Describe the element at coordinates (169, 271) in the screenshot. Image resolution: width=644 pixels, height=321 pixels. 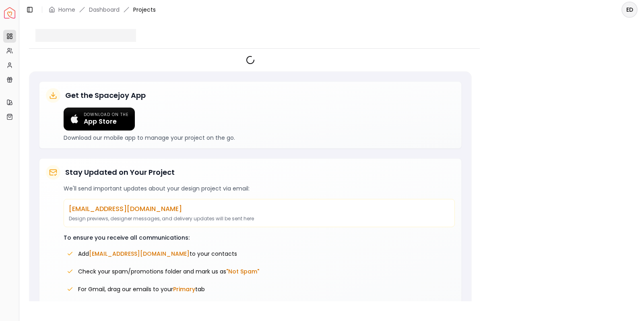
I see `span: Check your spam/promotions folder and mark us as` at that location.